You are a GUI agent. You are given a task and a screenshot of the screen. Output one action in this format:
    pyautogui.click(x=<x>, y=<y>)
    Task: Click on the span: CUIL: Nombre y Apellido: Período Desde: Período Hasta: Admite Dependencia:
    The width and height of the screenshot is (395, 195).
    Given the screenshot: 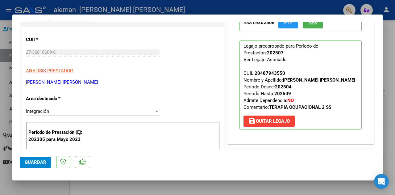 What is the action you would take?
    pyautogui.click(x=300, y=90)
    